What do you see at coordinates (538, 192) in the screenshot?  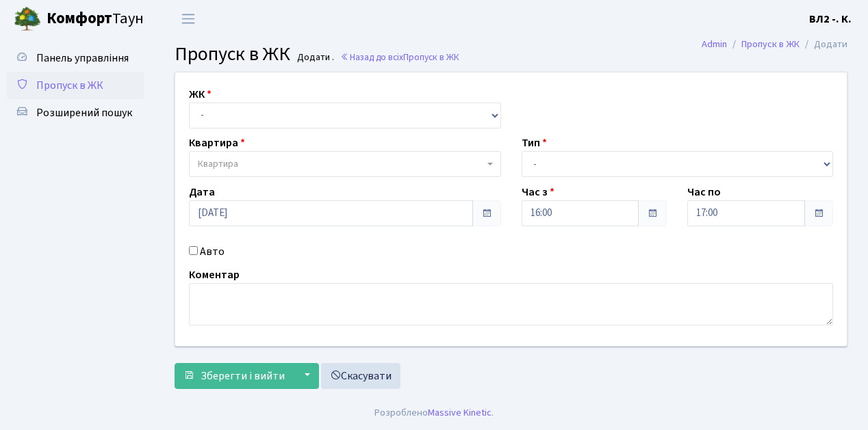 I see `label: Час з` at bounding box center [538, 192].